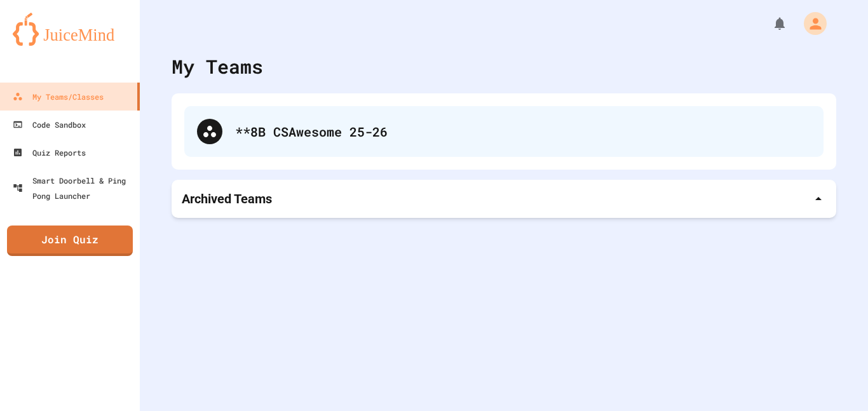 The width and height of the screenshot is (868, 411). Describe the element at coordinates (70, 241) in the screenshot. I see `a: Join Quiz` at that location.